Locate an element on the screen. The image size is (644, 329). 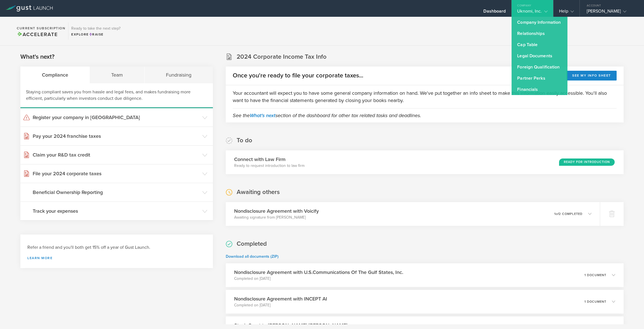
h2: Awaiting others is located at coordinates (258, 192).